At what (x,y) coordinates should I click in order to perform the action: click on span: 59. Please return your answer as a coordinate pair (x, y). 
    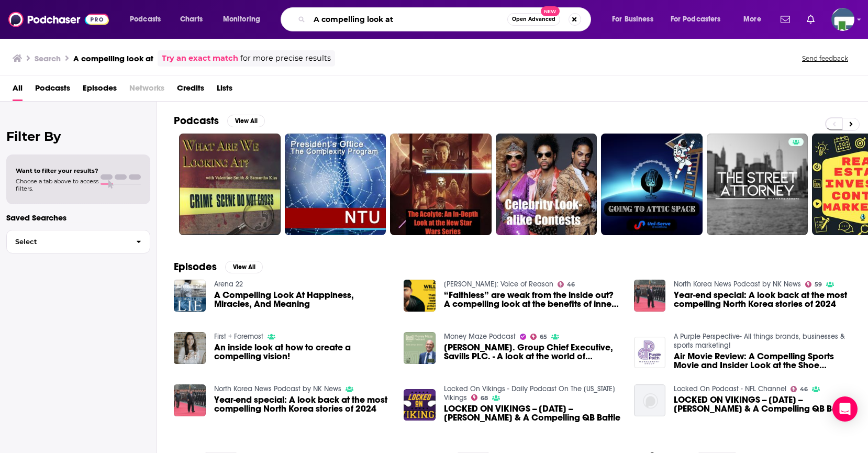
    Looking at the image, I should click on (819, 285).